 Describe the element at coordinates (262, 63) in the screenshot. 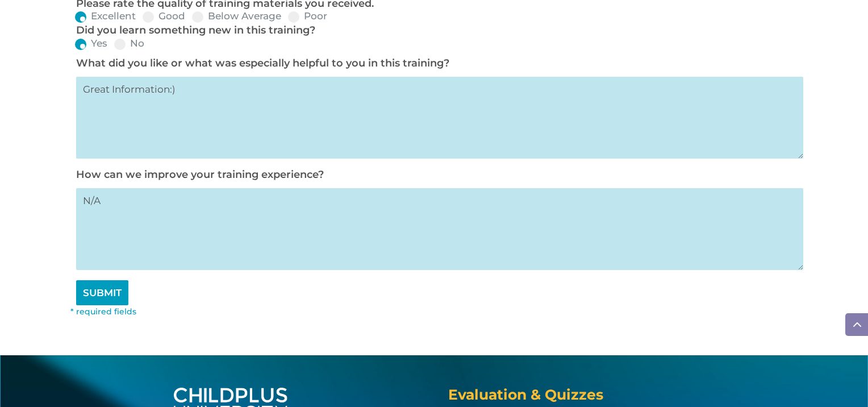

I see `label: What did you like or what was especially helpful to you in this training?` at that location.